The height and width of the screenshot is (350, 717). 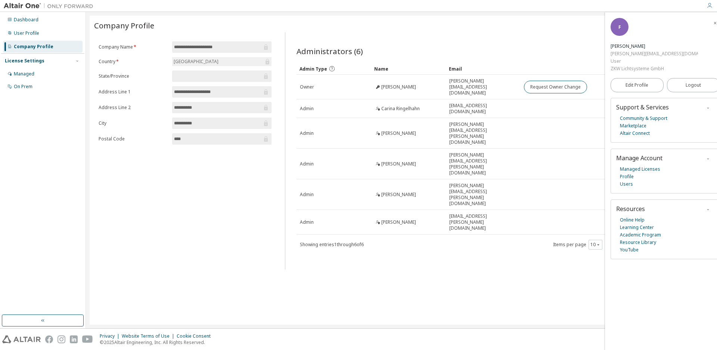 I want to click on label: Company Name, so click(x=133, y=47).